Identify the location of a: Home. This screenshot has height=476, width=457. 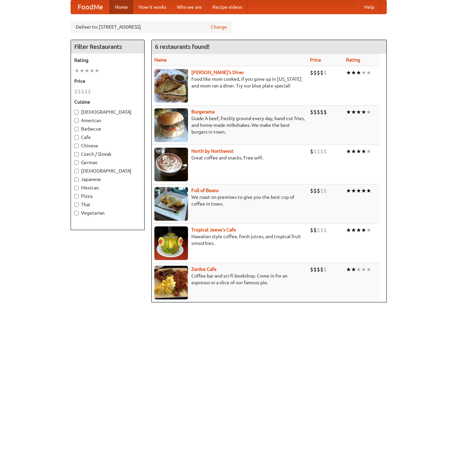
(121, 7).